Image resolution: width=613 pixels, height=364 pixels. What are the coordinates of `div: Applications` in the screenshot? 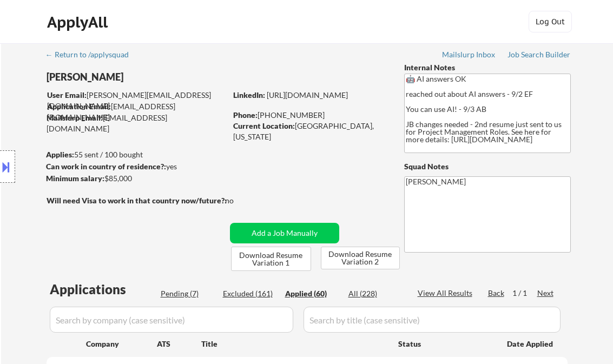 It's located at (103, 289).